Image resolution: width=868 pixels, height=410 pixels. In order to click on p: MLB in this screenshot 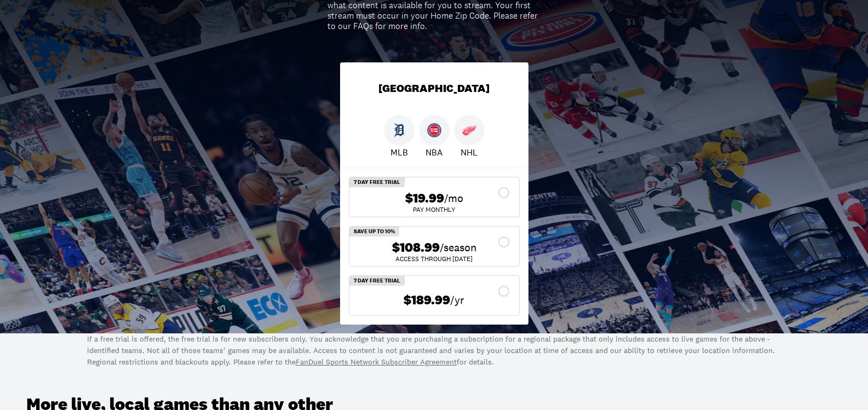, I will do `click(399, 152)`.